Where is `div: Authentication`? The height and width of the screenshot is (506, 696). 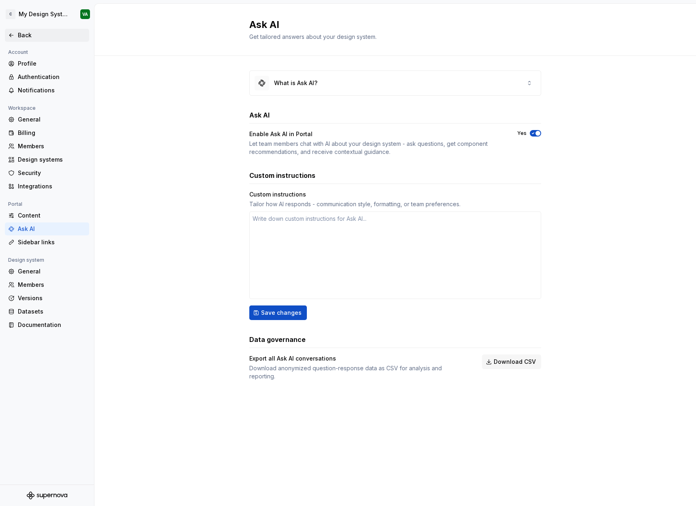
div: Authentication is located at coordinates (52, 77).